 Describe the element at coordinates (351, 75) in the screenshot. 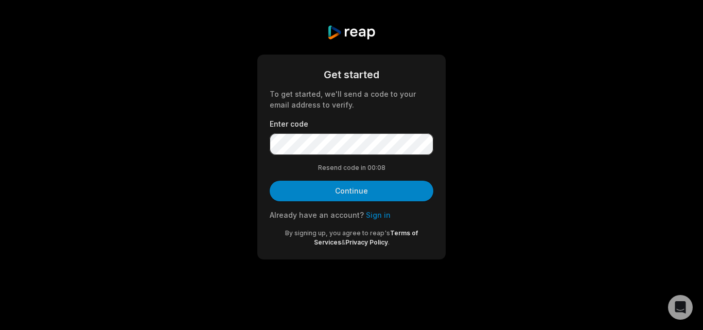

I see `div: Get started` at that location.